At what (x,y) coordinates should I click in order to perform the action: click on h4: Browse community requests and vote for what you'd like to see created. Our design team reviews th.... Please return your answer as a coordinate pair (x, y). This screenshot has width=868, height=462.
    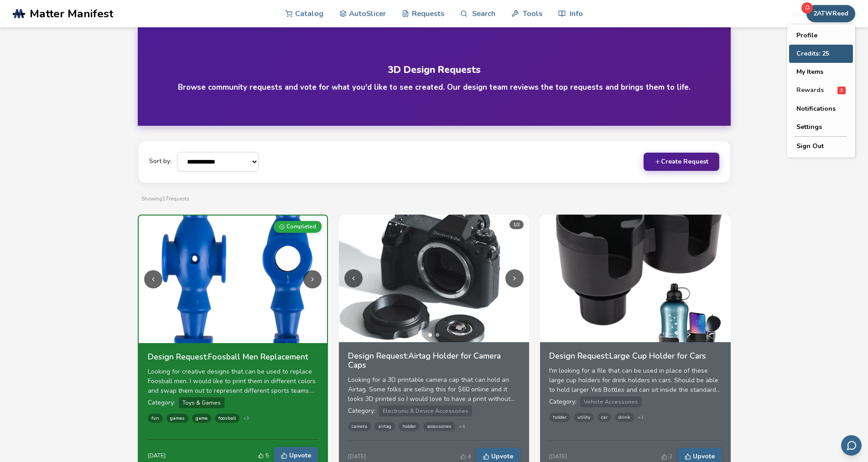
    Looking at the image, I should click on (434, 87).